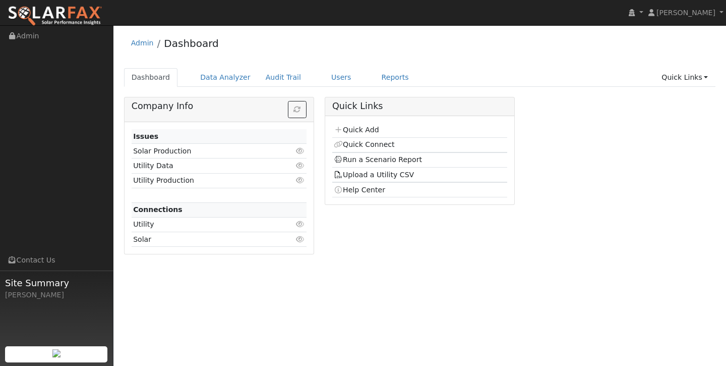 This screenshot has height=366, width=726. What do you see at coordinates (225, 77) in the screenshot?
I see `a: Data Analyzer` at bounding box center [225, 77].